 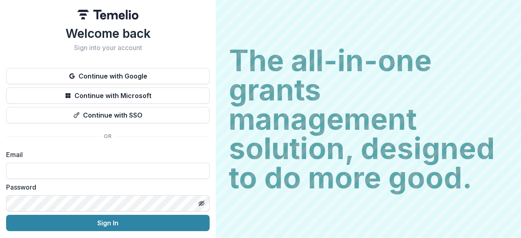 What do you see at coordinates (108, 223) in the screenshot?
I see `button: Sign In` at bounding box center [108, 223].